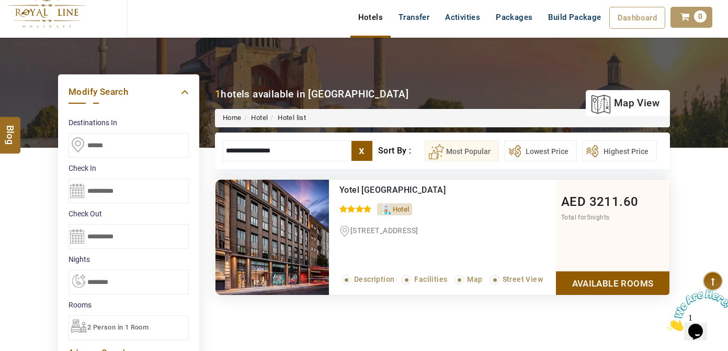 The image size is (728, 351). What do you see at coordinates (475, 279) in the screenshot?
I see `span: Map` at bounding box center [475, 279].